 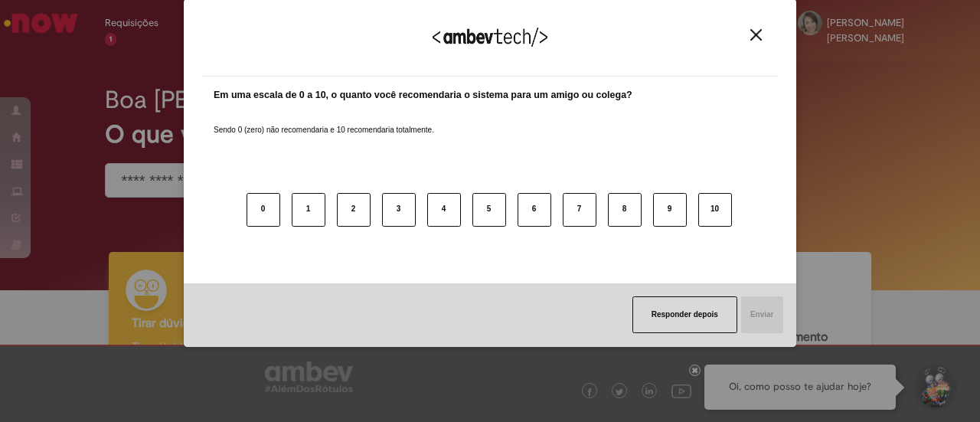 What do you see at coordinates (399, 210) in the screenshot?
I see `button: 3` at bounding box center [399, 210].